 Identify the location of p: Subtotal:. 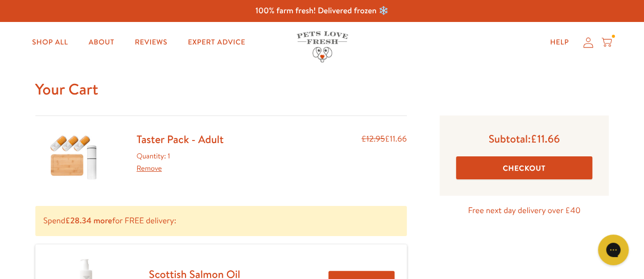
(524, 139).